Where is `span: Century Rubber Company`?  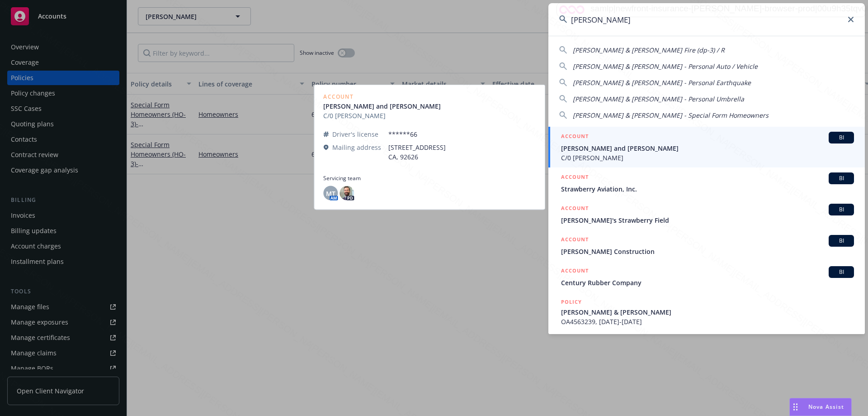
span: Century Rubber Company is located at coordinates (707, 283).